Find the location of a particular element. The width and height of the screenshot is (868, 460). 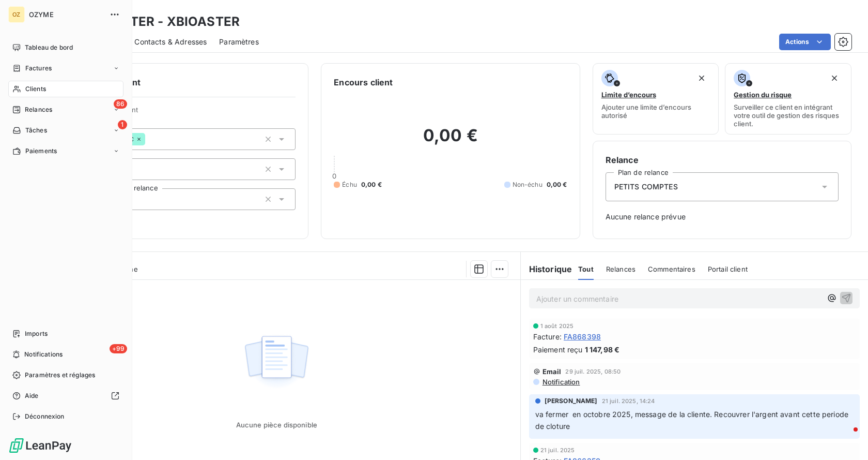

span: Portail client is located at coordinates (728, 269).